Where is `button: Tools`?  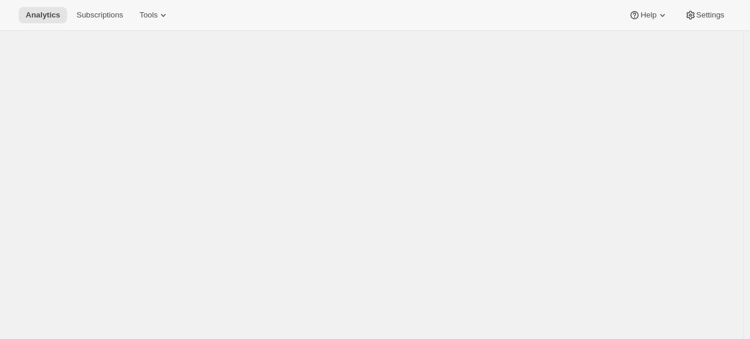 button: Tools is located at coordinates (154, 15).